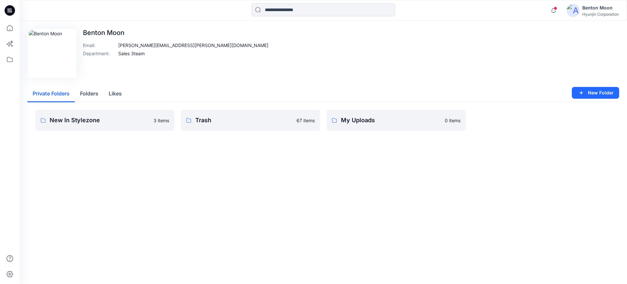 This screenshot has width=627, height=284. Describe the element at coordinates (161, 120) in the screenshot. I see `p: 3 items` at that location.